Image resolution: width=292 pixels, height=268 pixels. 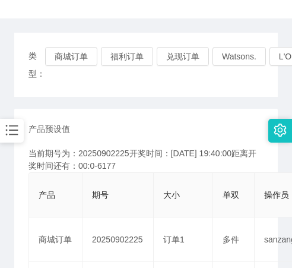 What do you see at coordinates (127, 56) in the screenshot?
I see `button: 福利订单` at bounding box center [127, 56].